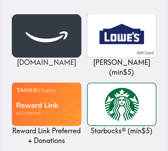  What do you see at coordinates (47, 104) in the screenshot?
I see `img: Reward Link Preferred + Donations` at bounding box center [47, 104].